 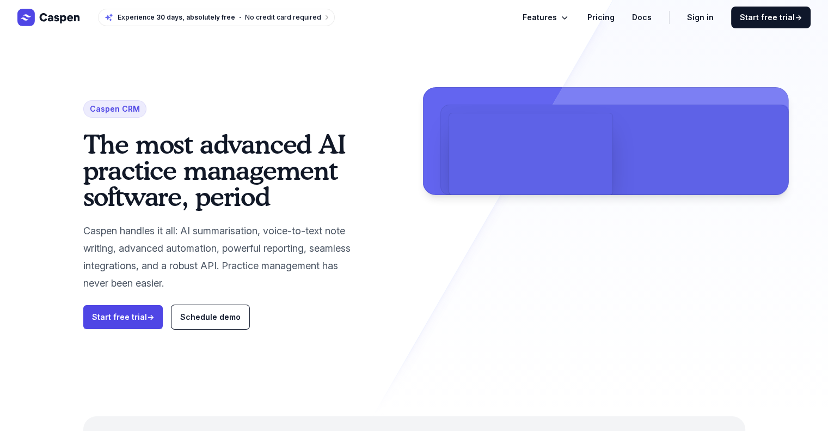 What do you see at coordinates (216, 17) in the screenshot?
I see `a: Experience 30 days, absolutely freeNo credit card required` at bounding box center [216, 17].